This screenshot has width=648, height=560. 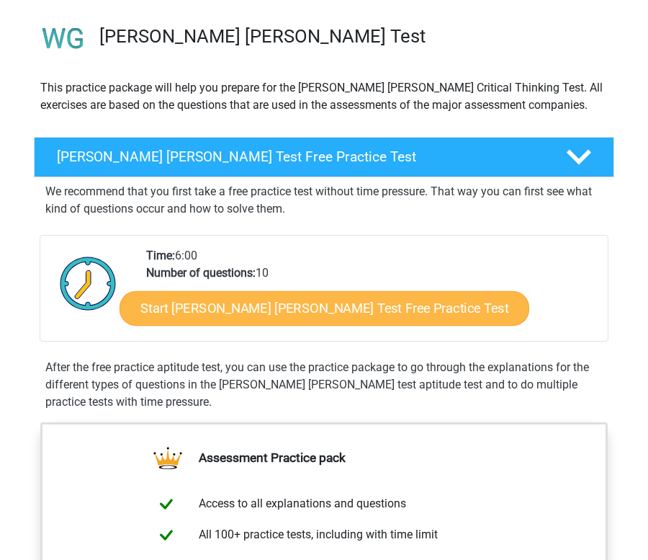 I want to click on div: 6:00 10, so click(x=371, y=294).